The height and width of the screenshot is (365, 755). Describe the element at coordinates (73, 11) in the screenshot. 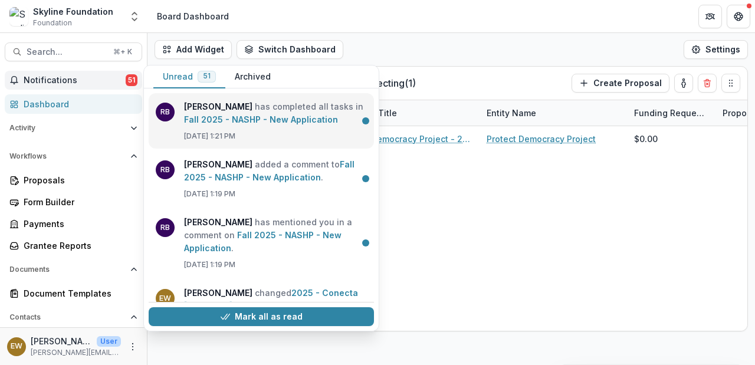

I see `div: Skyline Foundation` at that location.